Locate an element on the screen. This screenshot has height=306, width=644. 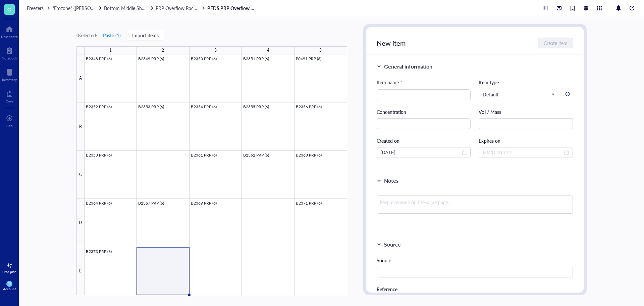
div: Add is located at coordinates (10, 126).